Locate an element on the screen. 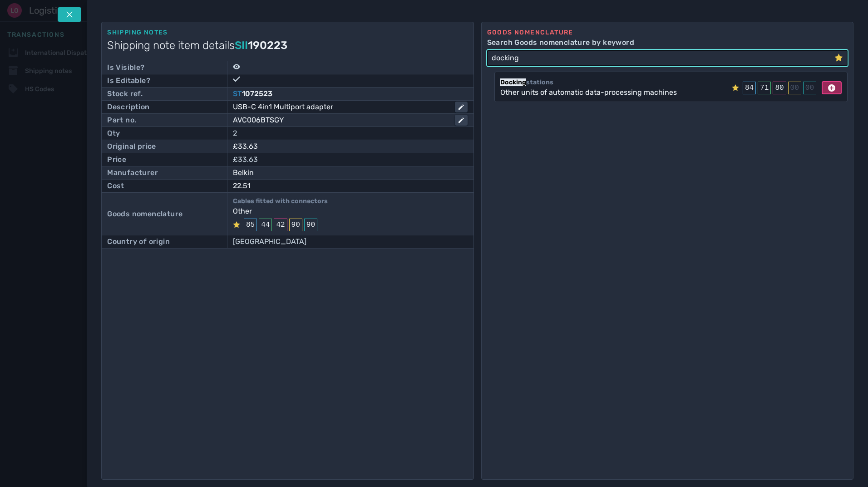 The image size is (868, 487). div: 44 is located at coordinates (265, 225).